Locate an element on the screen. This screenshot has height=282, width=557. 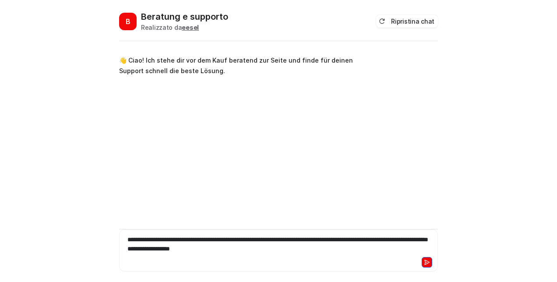
button: Ripristina chat is located at coordinates (407, 21).